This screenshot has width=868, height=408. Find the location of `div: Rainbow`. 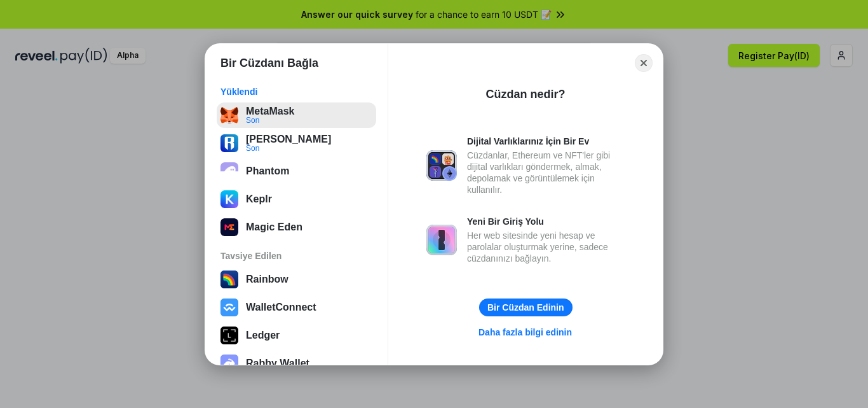

div: Rainbow is located at coordinates (267, 279).